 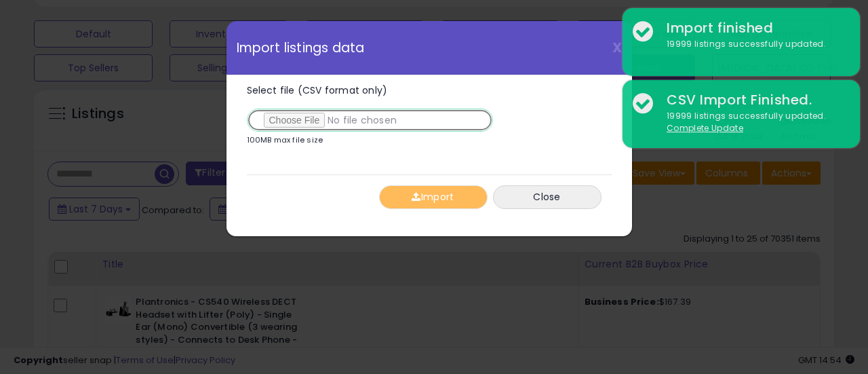 What do you see at coordinates (318, 90) in the screenshot?
I see `span: Select file (CSV format only)` at bounding box center [318, 90].